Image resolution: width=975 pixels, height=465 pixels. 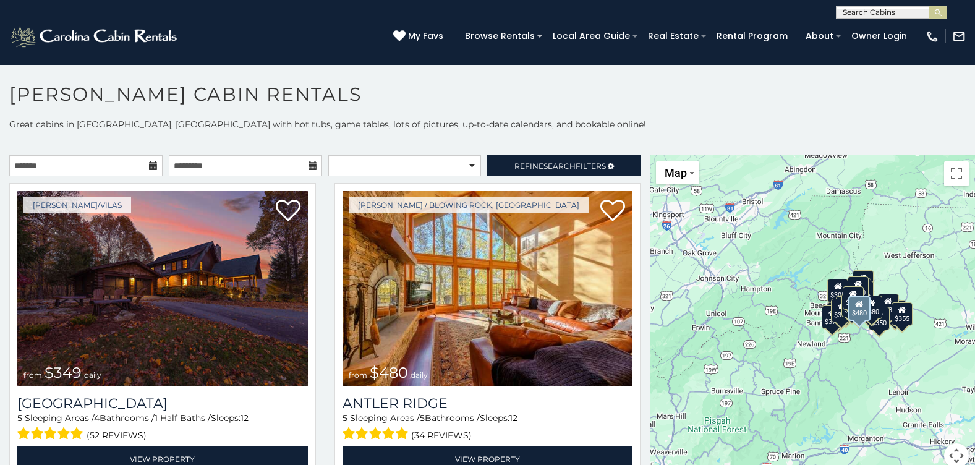 What do you see at coordinates (860, 309) in the screenshot?
I see `div: $480` at bounding box center [860, 309].